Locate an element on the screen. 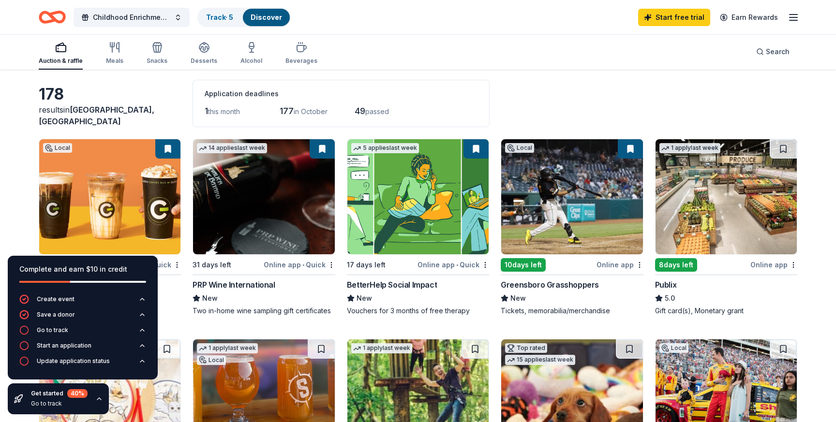 The image size is (836, 422). span: in October is located at coordinates (310, 111).